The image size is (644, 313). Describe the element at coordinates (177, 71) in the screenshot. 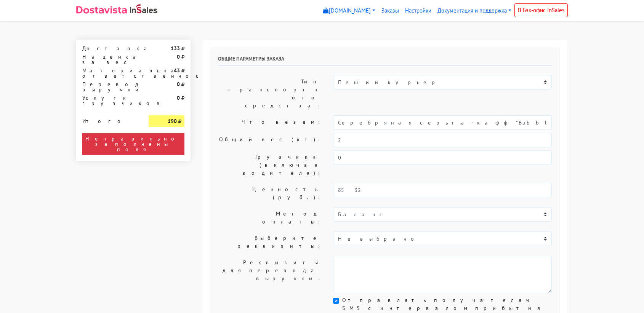

I see `strong: 43` at that location.